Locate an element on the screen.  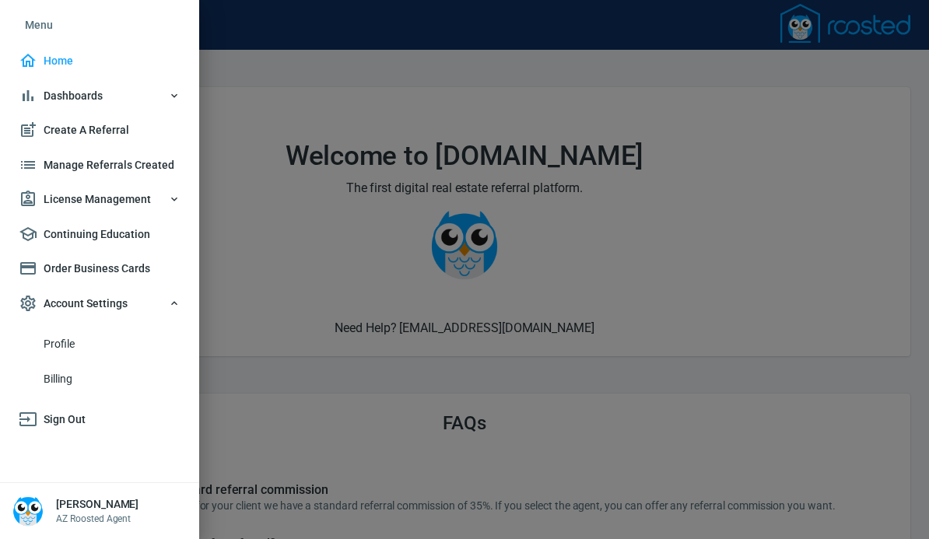
span: Dashboards is located at coordinates (100, 96).